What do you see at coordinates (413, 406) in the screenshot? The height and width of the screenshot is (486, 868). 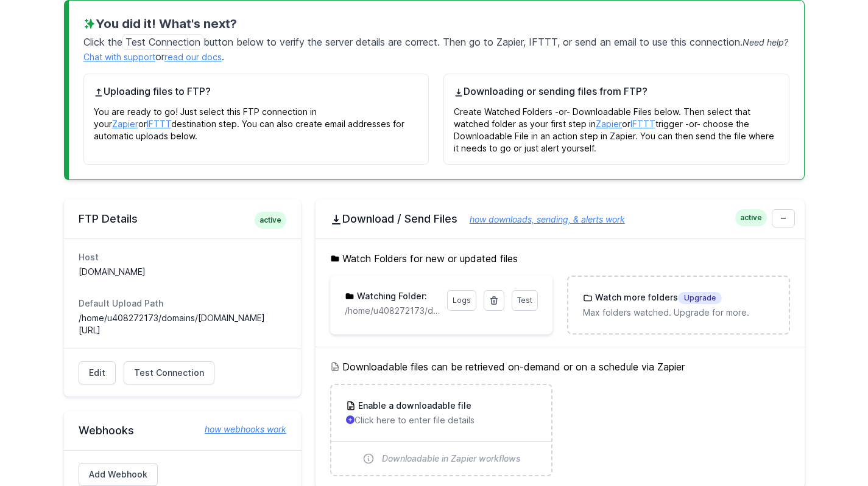 I see `h3: Enable a downloadable file` at bounding box center [413, 406].